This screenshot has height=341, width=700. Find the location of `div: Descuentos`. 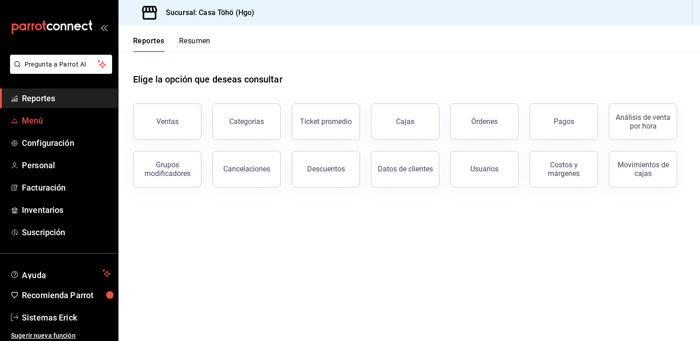

div: Descuentos is located at coordinates (326, 169).